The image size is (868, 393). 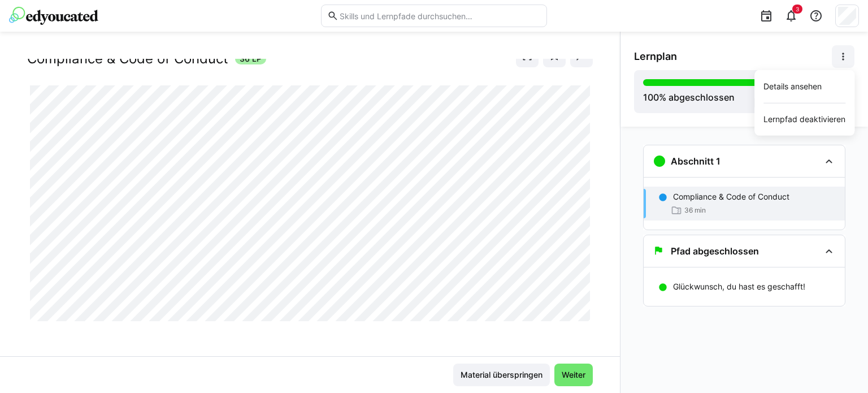 What do you see at coordinates (574, 375) in the screenshot?
I see `span: Weiter` at bounding box center [574, 375].